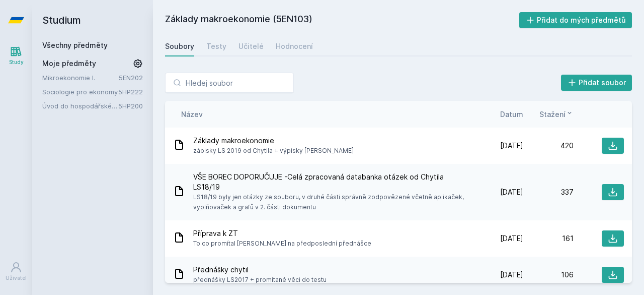 The image size is (644, 295). What do you see at coordinates (342, 20) in the screenshot?
I see `h2: Základy makroekonomie (5EN103)` at bounding box center [342, 20].